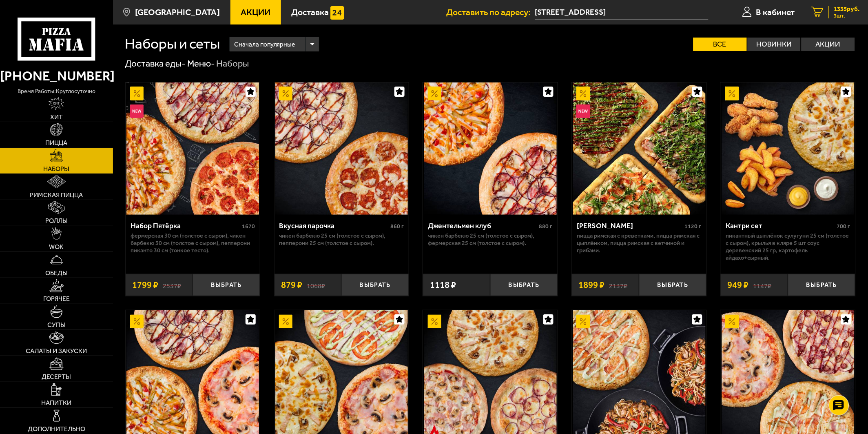  Describe the element at coordinates (56, 143) in the screenshot. I see `span: Пицца` at that location.